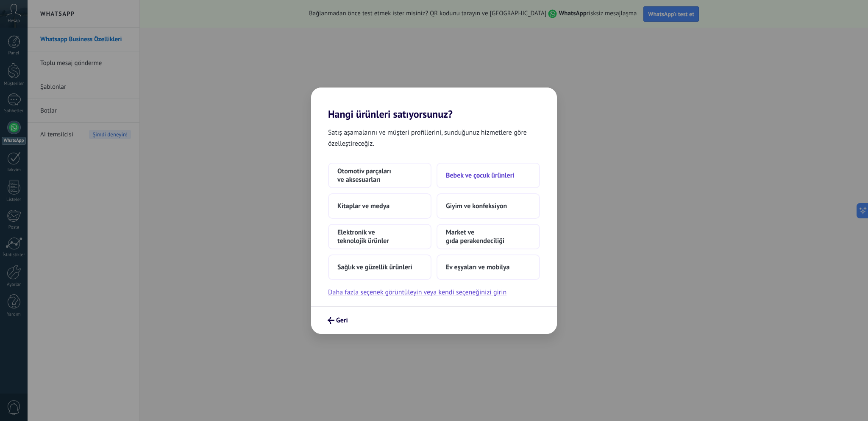 The image size is (868, 421). I want to click on button: Bebek ve çocuk ürünleri, so click(489, 175).